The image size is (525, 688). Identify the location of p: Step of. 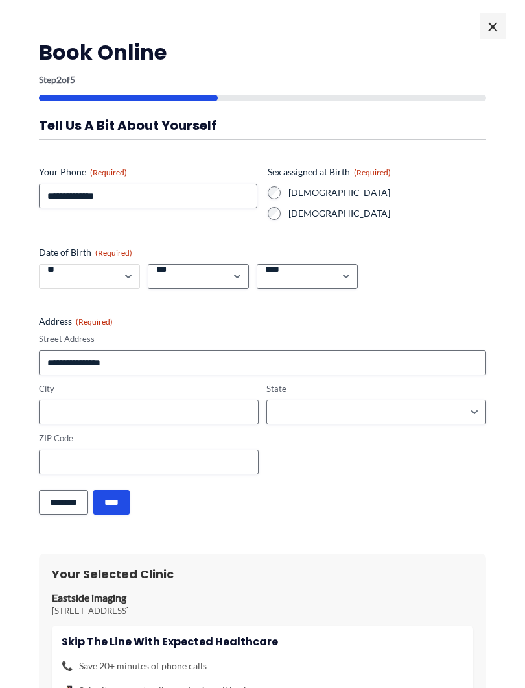
(263, 80).